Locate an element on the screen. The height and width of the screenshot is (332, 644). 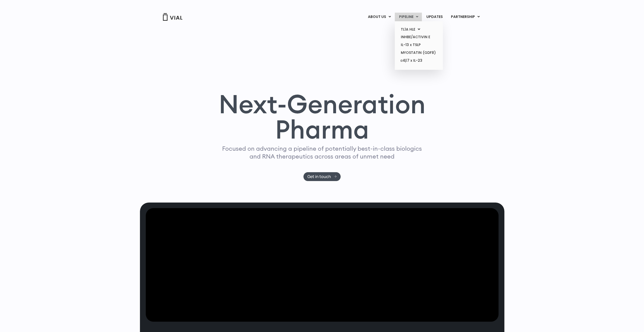
a: MYOSTATIN (GDF8) is located at coordinates (419, 53).